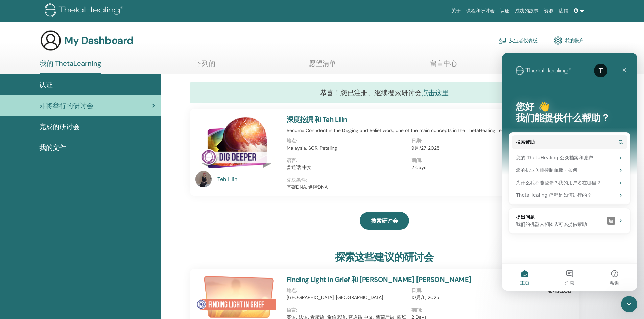 This screenshot has width=644, height=319. What do you see at coordinates (23, 230) in the screenshot?
I see `span: 主页` at bounding box center [23, 230].